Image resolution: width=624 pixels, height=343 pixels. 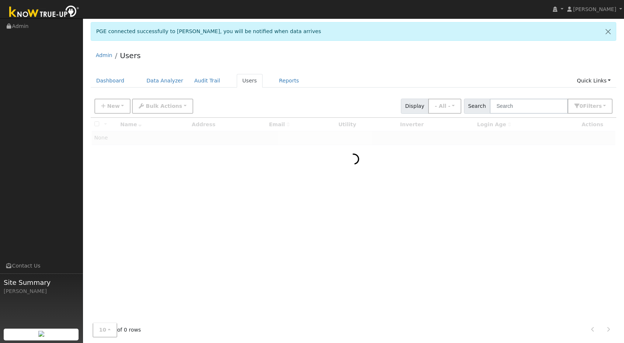 I want to click on span: Display, so click(x=414, y=106).